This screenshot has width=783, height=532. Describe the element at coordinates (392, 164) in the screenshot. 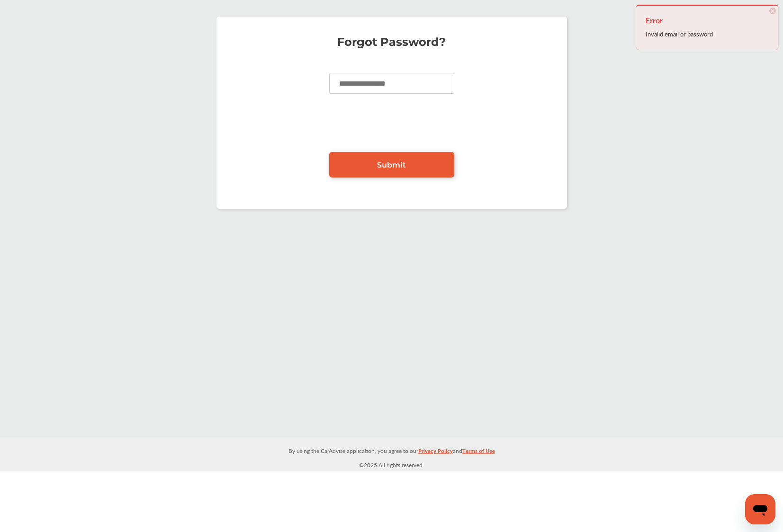

I see `a: Submit` at that location.